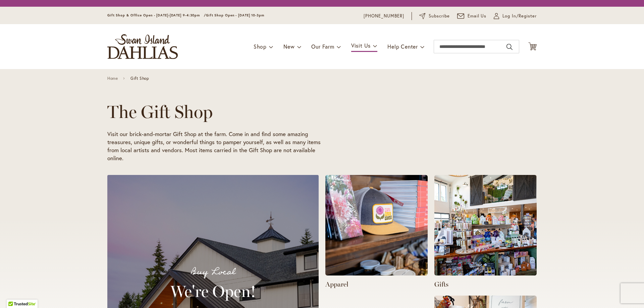 Image resolution: width=644 pixels, height=308 pixels. What do you see at coordinates (477, 16) in the screenshot?
I see `span: Email Us` at bounding box center [477, 16].